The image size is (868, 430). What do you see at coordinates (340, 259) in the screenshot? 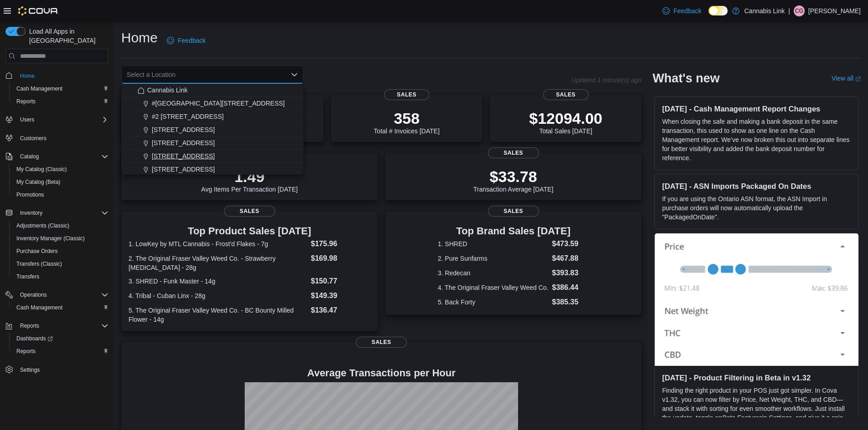
I see `dd: $169.98` at bounding box center [340, 259].